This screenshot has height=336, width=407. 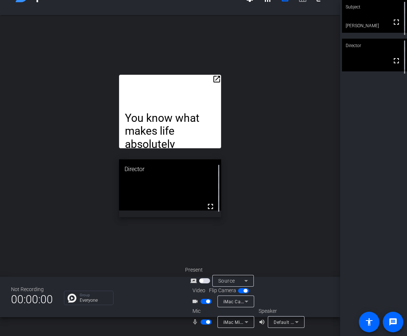 What do you see at coordinates (227, 280) in the screenshot?
I see `span: Source` at bounding box center [227, 280].